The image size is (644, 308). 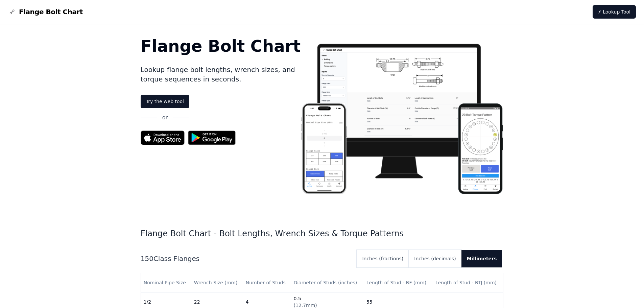 I want to click on p: or, so click(x=165, y=118).